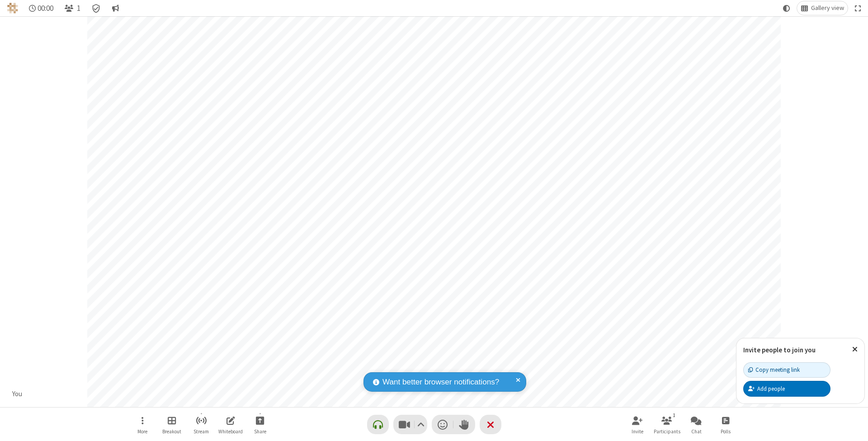 Image resolution: width=868 pixels, height=441 pixels. Describe the element at coordinates (230, 424) in the screenshot. I see `button: Open shared whiteboard` at that location.